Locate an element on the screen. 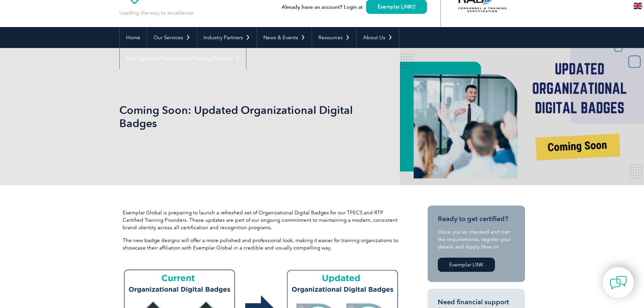  img: open_square.png is located at coordinates (414, 7).